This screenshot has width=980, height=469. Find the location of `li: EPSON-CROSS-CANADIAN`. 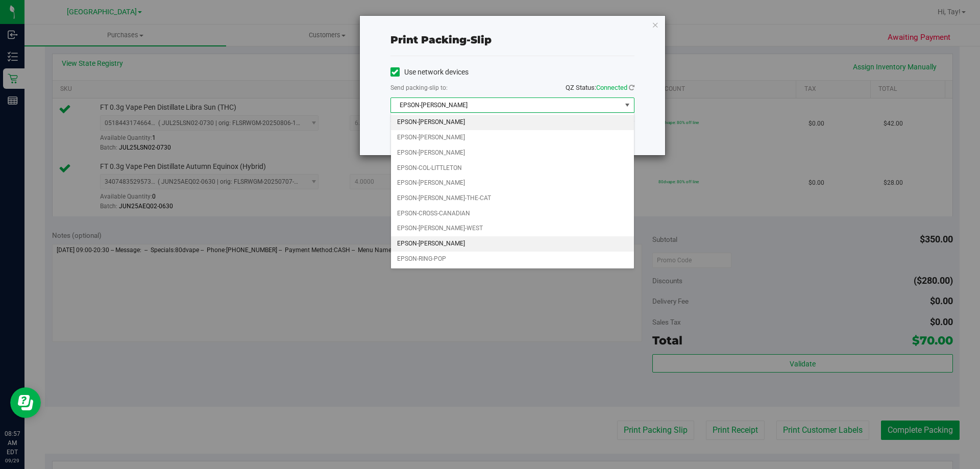

li: EPSON-CROSS-CANADIAN is located at coordinates (513, 214).